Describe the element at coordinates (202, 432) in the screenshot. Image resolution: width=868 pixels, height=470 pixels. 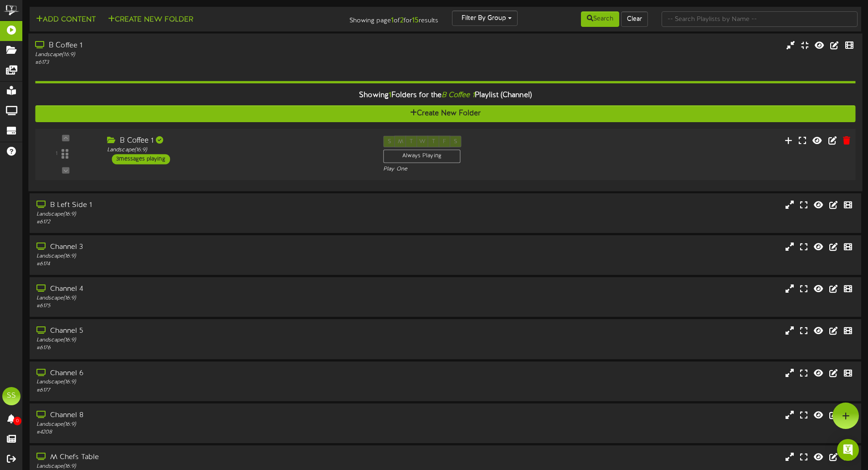
I see `div: # 4208` at that location.